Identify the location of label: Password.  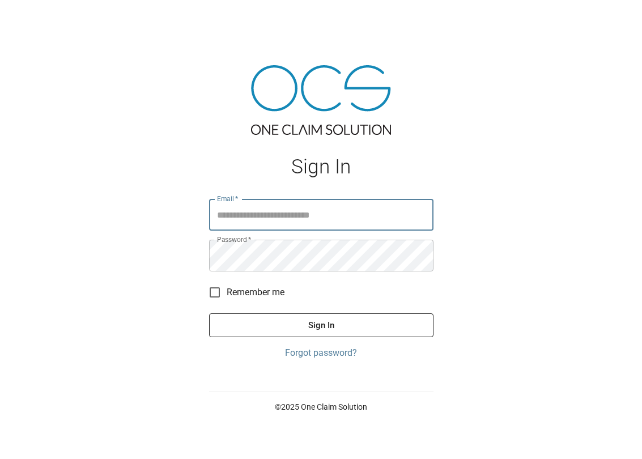
(234, 239).